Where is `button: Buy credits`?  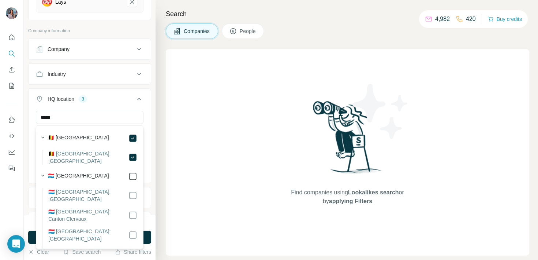 button: Buy credits is located at coordinates (505, 19).